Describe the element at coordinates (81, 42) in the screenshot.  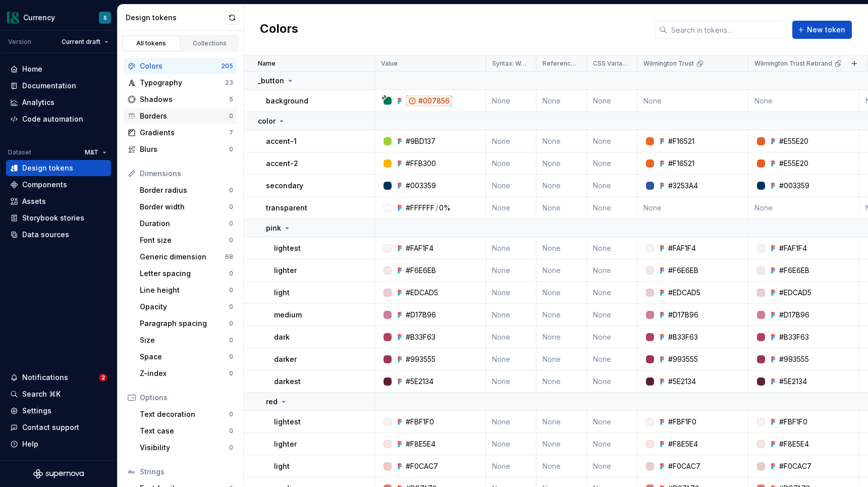
I see `span: Current draft` at that location.